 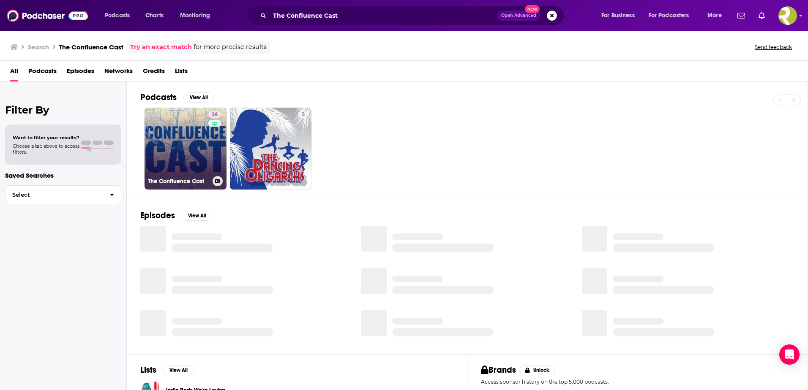 I want to click on a: All, so click(x=14, y=73).